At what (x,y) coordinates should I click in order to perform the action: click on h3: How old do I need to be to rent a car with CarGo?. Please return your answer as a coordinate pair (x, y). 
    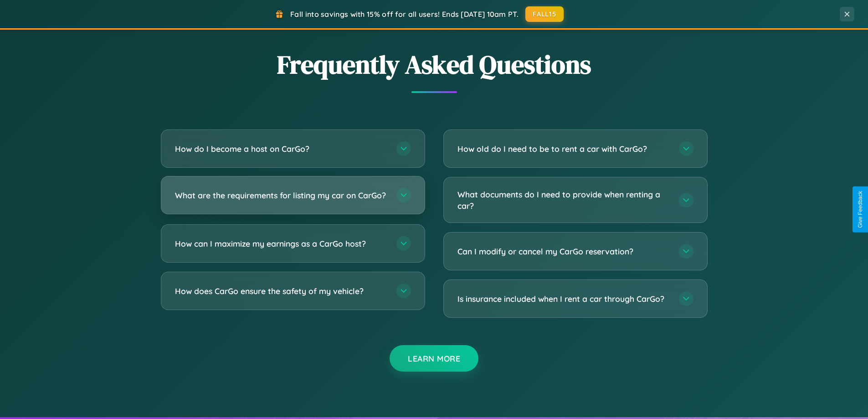
    Looking at the image, I should click on (564, 148).